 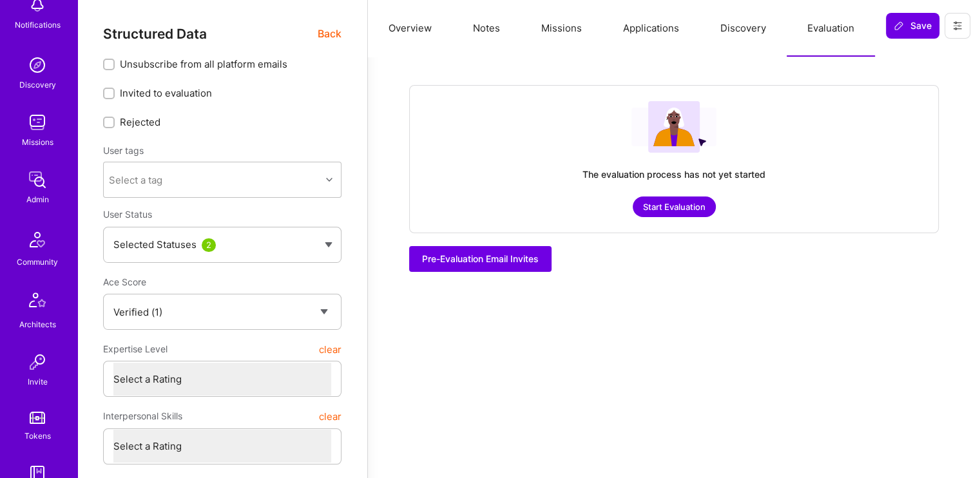 What do you see at coordinates (329, 245) in the screenshot?
I see `img: caret` at bounding box center [329, 245].